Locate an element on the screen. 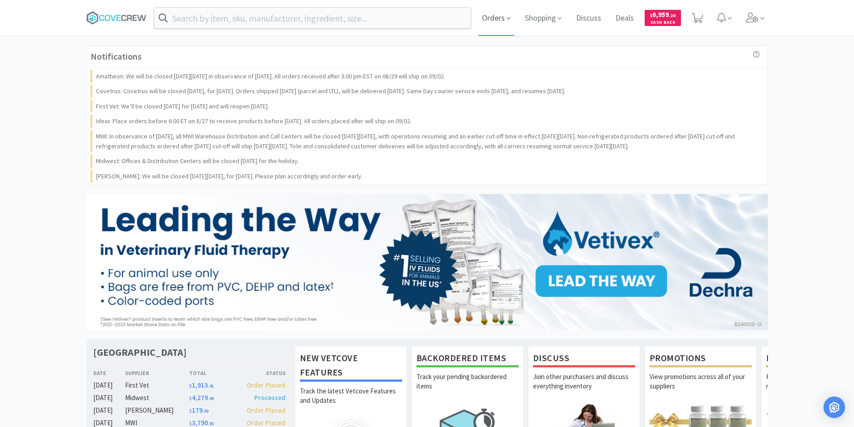  span: 6,959 is located at coordinates (663, 14).